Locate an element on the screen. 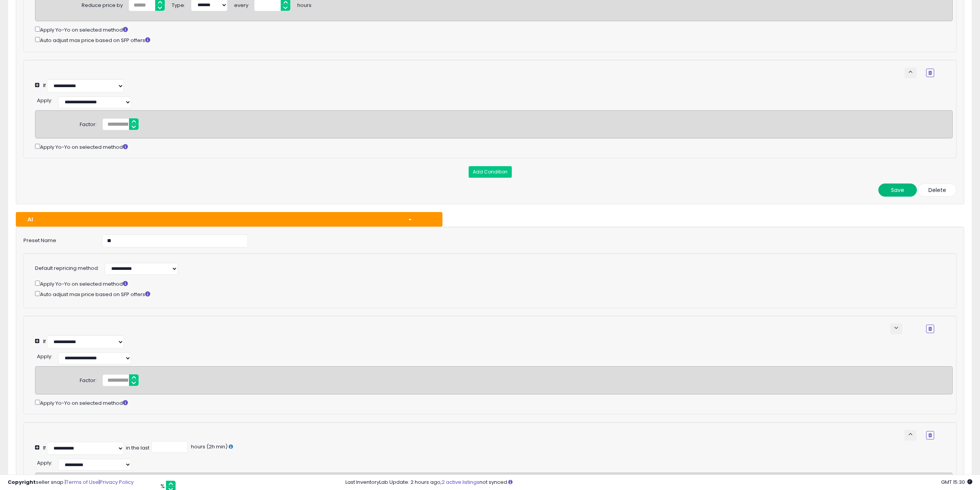 The height and width of the screenshot is (490, 980). strong: Copyright is located at coordinates (21, 482).